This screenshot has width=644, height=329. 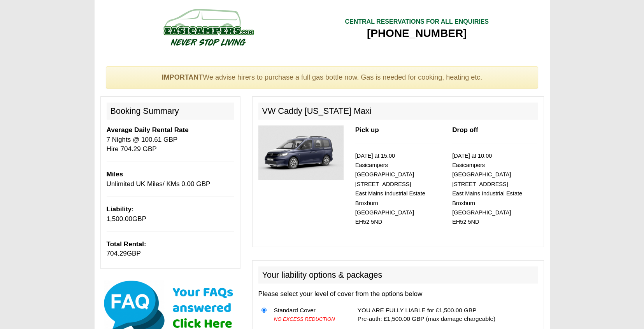 What do you see at coordinates (322, 78) in the screenshot?
I see `div: We advise hirers to purchase a full gas bottle now. Gas is needed for cooking, heating etc.` at bounding box center [322, 78].